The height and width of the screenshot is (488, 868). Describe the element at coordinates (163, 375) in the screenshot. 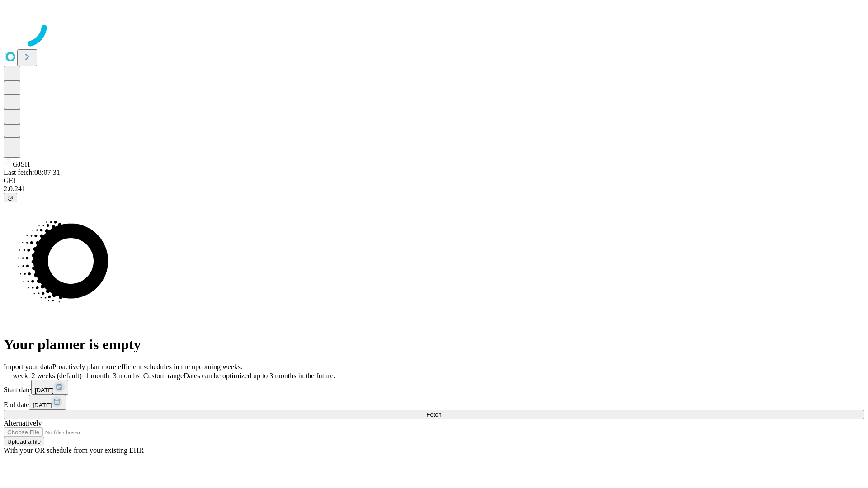

I see `span: Custom range` at that location.